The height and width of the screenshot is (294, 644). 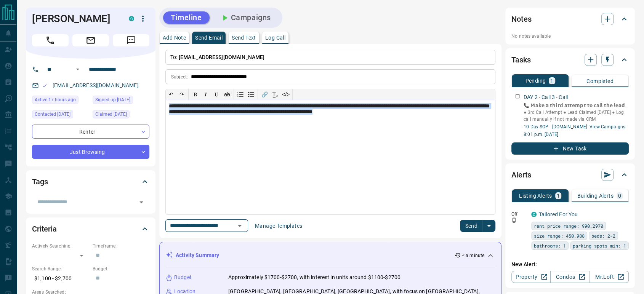 What do you see at coordinates (474, 256) in the screenshot?
I see `p: < a minute` at bounding box center [474, 256].